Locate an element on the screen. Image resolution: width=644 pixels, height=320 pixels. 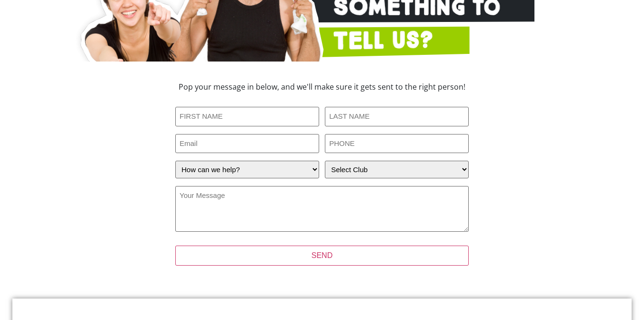
input: Email is located at coordinates (248, 143).